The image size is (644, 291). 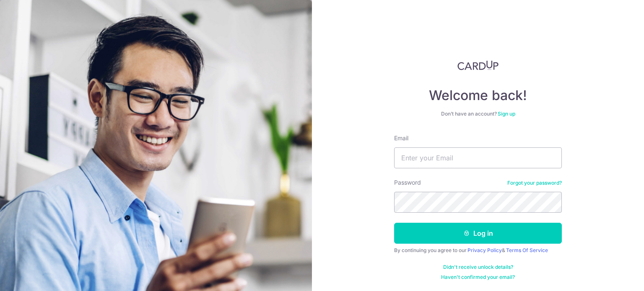 I want to click on a: Haven't confirmed your email?, so click(x=478, y=277).